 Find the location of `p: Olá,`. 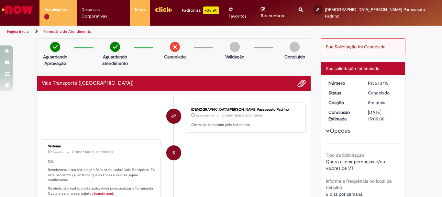

p: Olá, is located at coordinates (102, 161).